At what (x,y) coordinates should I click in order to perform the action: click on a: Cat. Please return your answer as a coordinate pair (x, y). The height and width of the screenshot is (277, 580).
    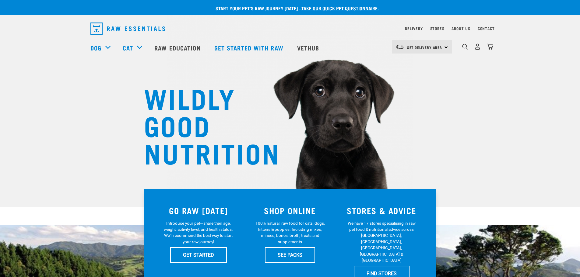
    Looking at the image, I should click on (128, 48).